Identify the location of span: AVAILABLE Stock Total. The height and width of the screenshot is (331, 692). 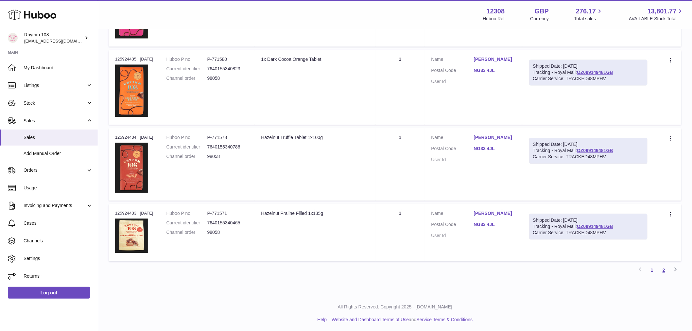
(657, 19).